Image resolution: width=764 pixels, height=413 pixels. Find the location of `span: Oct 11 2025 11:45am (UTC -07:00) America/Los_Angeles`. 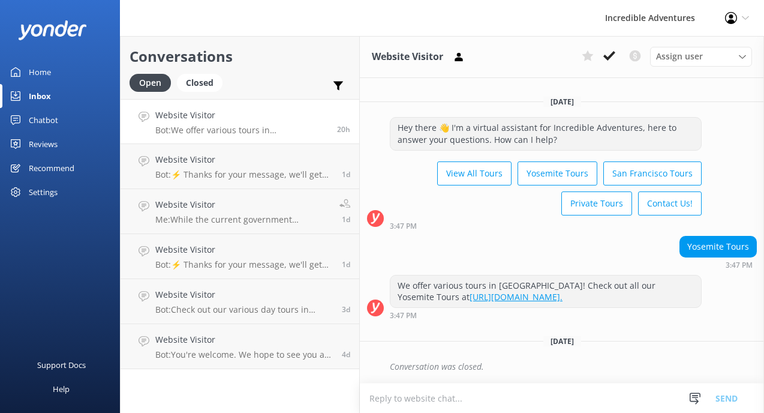

span: Oct 11 2025 11:45am (UTC -07:00) America/Los_Angeles is located at coordinates (346, 309).